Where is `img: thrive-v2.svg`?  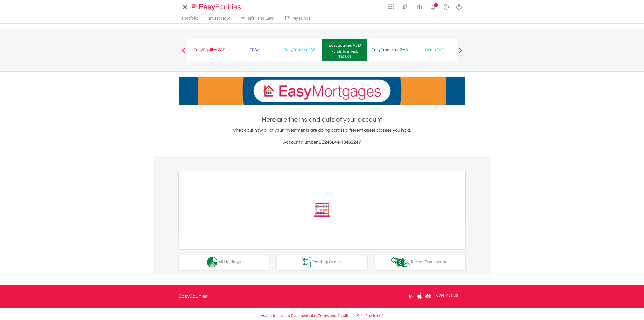
img: thrive-v2.svg is located at coordinates (405, 6).